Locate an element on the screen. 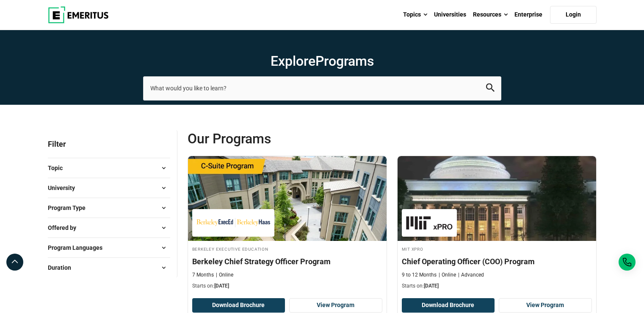 Image resolution: width=644 pixels, height=313 pixels. p: 7 Months is located at coordinates (202, 274).